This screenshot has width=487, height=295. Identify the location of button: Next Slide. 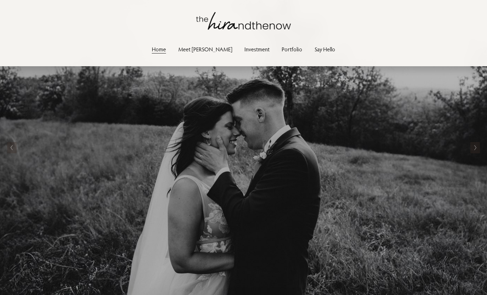
(475, 148).